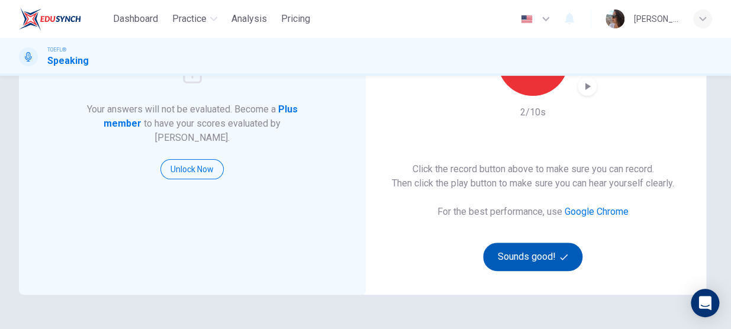  Describe the element at coordinates (533, 212) in the screenshot. I see `h6: For the best performance, use` at that location.